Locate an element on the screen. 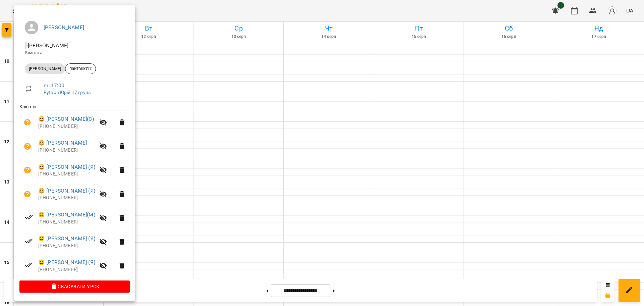  a: Python Юрій 17 група is located at coordinates (67, 92).